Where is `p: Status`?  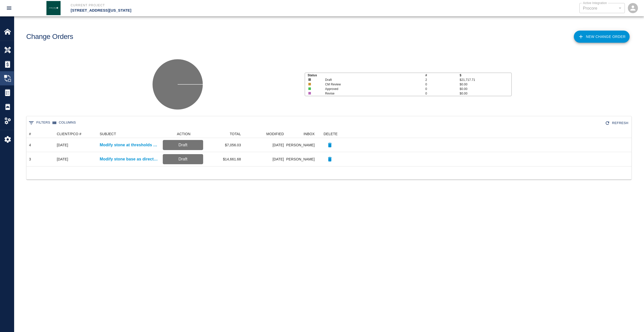
p: Status is located at coordinates (367, 75).